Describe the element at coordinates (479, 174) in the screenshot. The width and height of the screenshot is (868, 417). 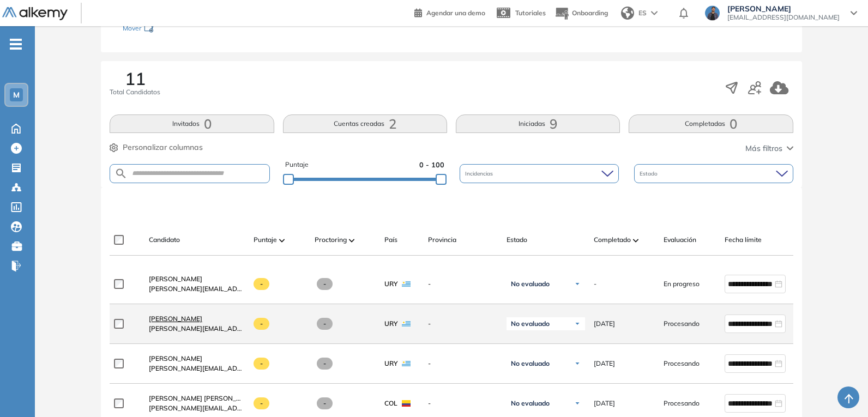
I see `span: Incidencias` at that location.